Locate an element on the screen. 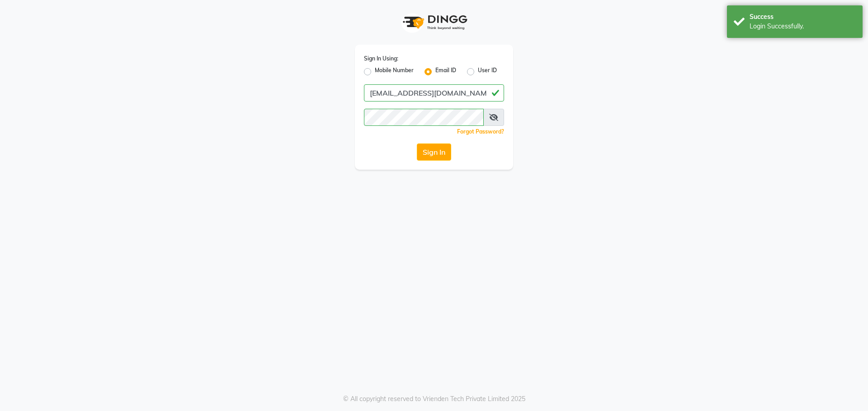 This screenshot has height=411, width=868. div: Login Successfully. is located at coordinates (802, 26).